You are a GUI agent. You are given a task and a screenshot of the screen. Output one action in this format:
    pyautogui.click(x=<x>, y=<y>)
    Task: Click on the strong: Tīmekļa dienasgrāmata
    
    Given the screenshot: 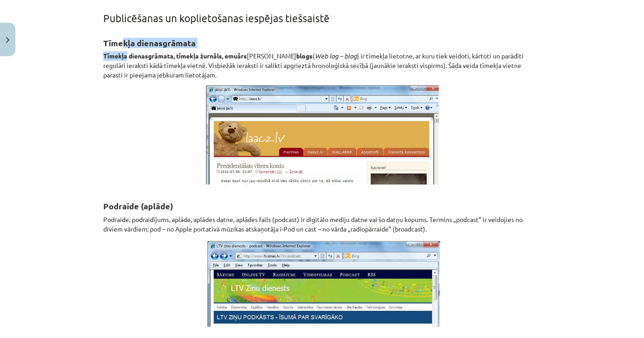 What is the action you would take?
    pyautogui.click(x=150, y=42)
    